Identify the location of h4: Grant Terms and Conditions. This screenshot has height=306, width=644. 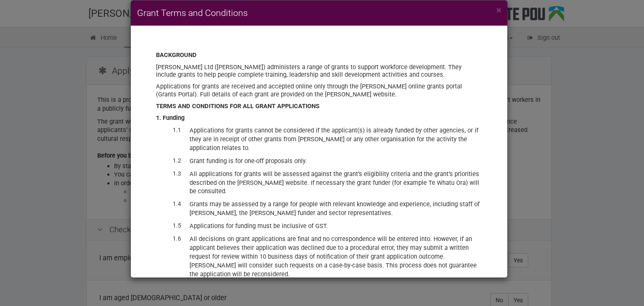
(319, 13).